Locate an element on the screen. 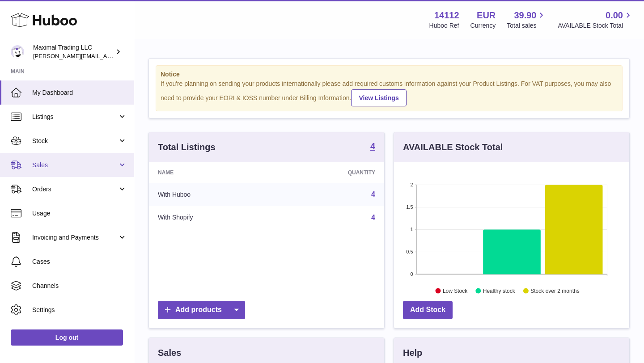  th: Quantity is located at coordinates (330, 172).